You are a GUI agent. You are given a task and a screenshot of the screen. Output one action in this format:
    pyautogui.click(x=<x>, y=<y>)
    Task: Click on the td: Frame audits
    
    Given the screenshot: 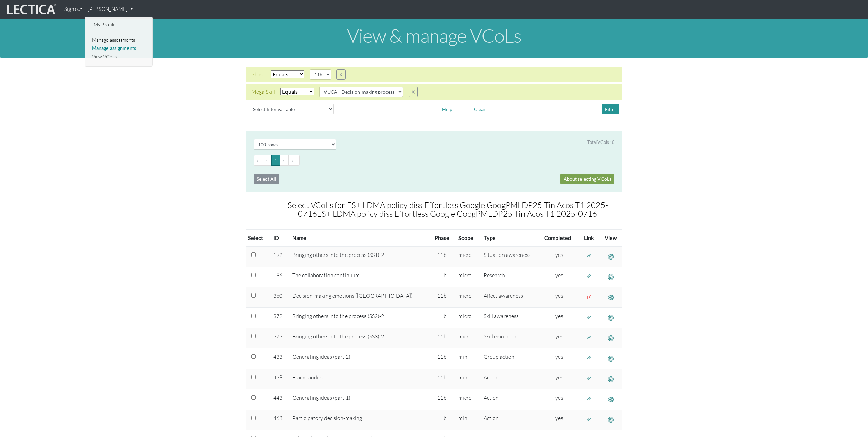 What is the action you would take?
    pyautogui.click(x=358, y=378)
    